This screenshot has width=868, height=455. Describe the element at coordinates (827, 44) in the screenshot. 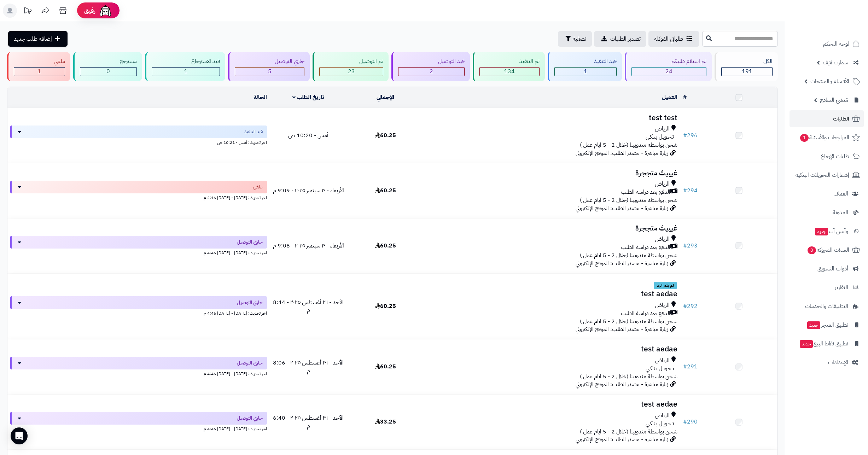

I see `a: لوحة التحكم` at that location.